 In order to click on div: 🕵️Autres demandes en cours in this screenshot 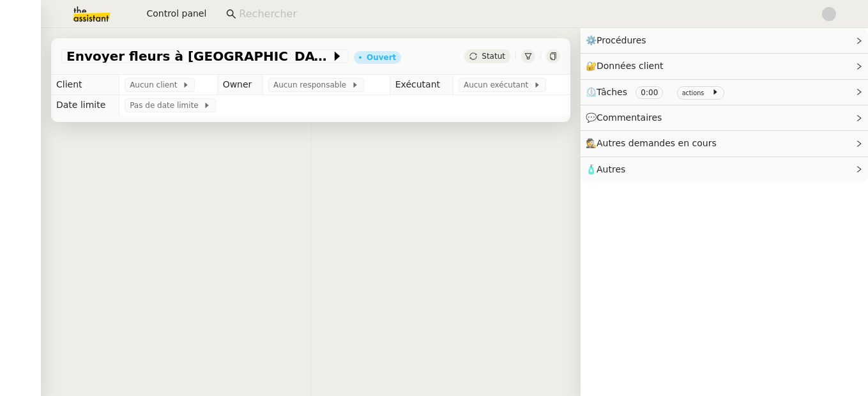, I will do `click(725, 143)`.